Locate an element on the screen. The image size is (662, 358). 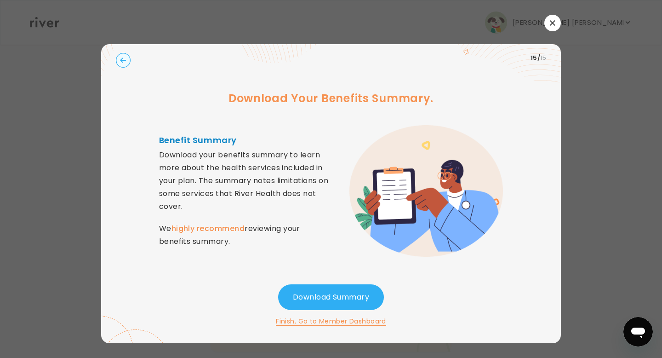
h4: Benefit Summary is located at coordinates (245, 140).